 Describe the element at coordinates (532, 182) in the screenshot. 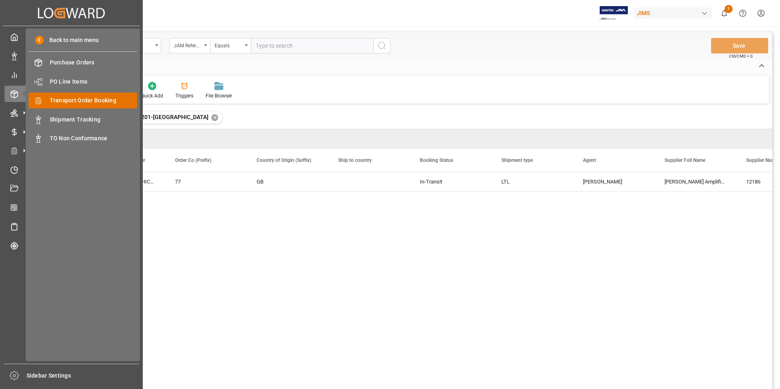

I see `div: LTL` at that location.